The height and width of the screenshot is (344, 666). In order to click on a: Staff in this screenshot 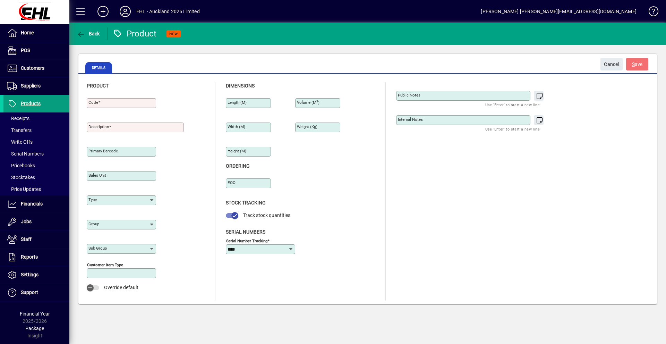, I will do `click(36, 239)`.